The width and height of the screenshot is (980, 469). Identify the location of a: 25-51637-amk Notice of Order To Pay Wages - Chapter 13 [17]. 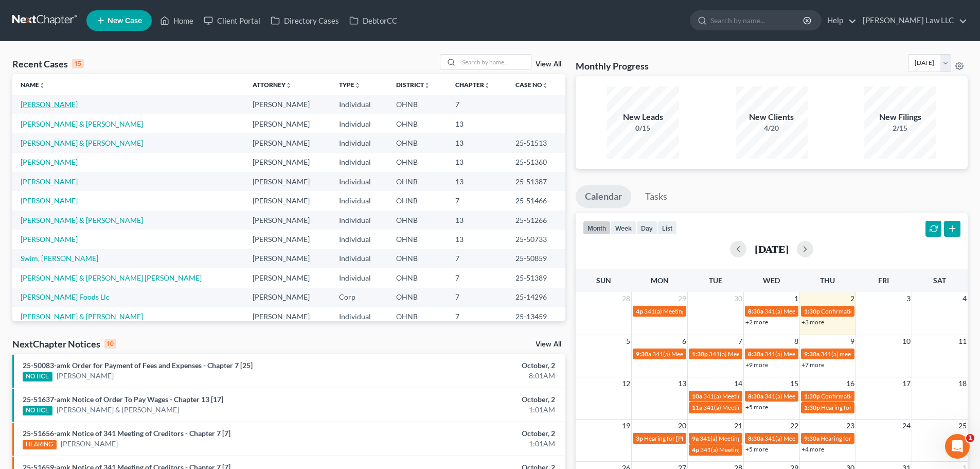
(123, 399).